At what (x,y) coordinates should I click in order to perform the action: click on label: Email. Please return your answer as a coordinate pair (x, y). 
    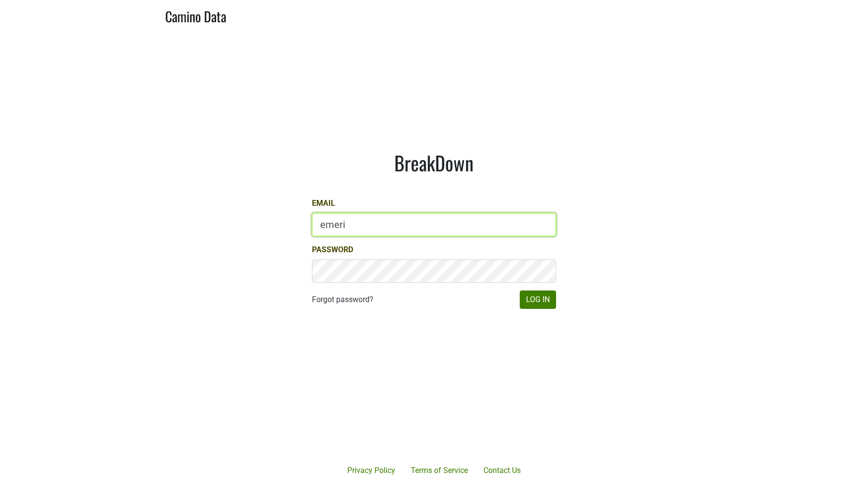
    Looking at the image, I should click on (323, 203).